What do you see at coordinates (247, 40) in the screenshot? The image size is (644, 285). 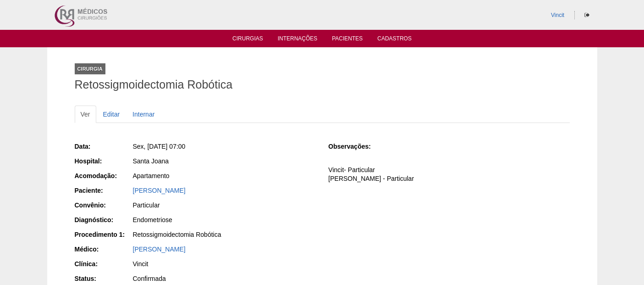 I see `a: Cirurgias` at bounding box center [247, 40].